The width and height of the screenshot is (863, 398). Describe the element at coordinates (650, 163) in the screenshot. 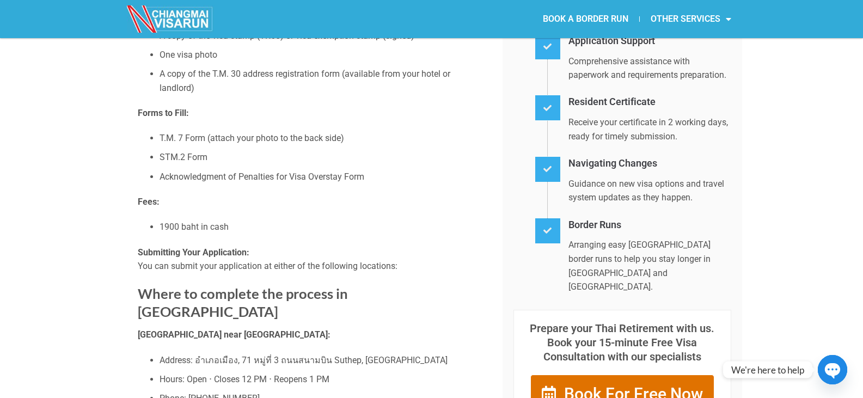

I see `h4: Navigating Changes` at that location.